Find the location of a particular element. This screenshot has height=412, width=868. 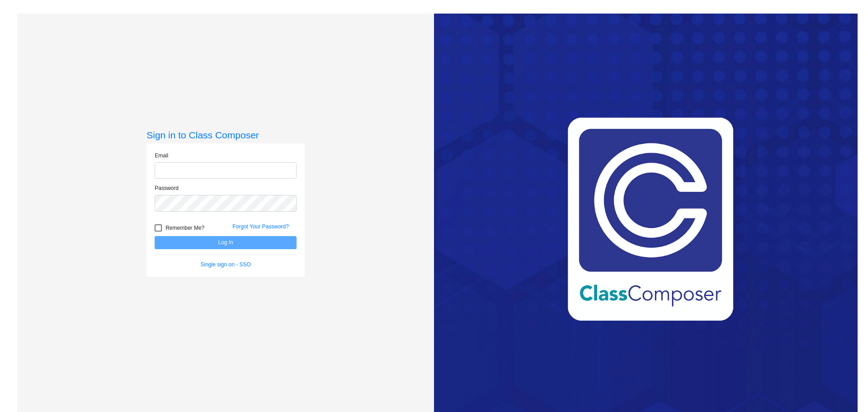

h3: Sign in to Class Composer is located at coordinates (226, 135).